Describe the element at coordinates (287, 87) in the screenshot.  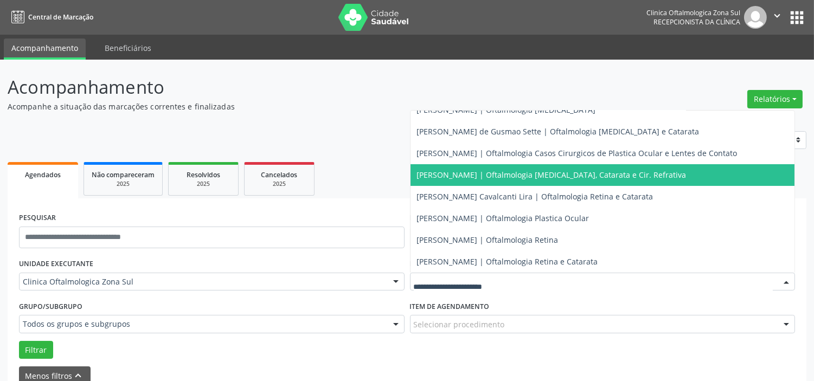
I see `p: Acompanhamento` at that location.